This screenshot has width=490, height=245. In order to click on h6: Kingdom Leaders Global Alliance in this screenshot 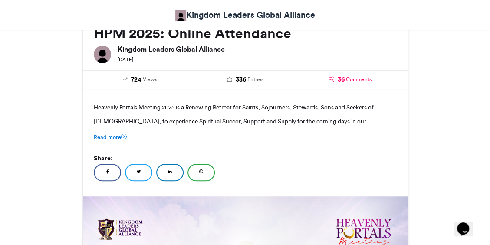, I will do `click(257, 49)`.